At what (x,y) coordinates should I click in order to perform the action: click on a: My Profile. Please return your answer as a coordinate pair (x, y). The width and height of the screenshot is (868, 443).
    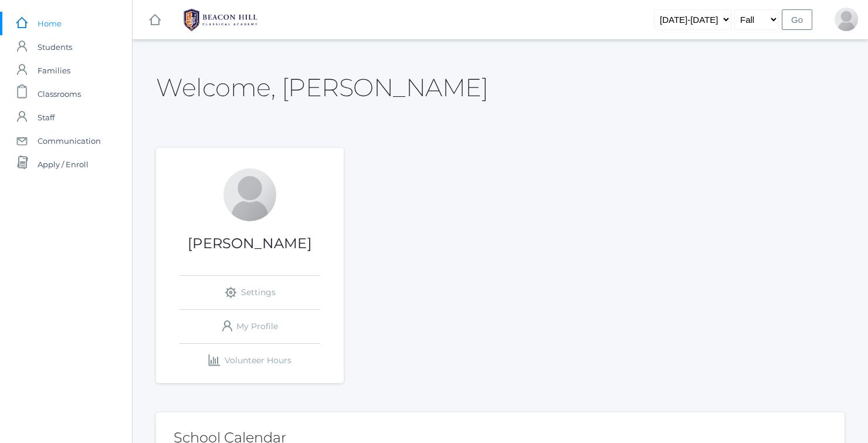
    Looking at the image, I should click on (250, 326).